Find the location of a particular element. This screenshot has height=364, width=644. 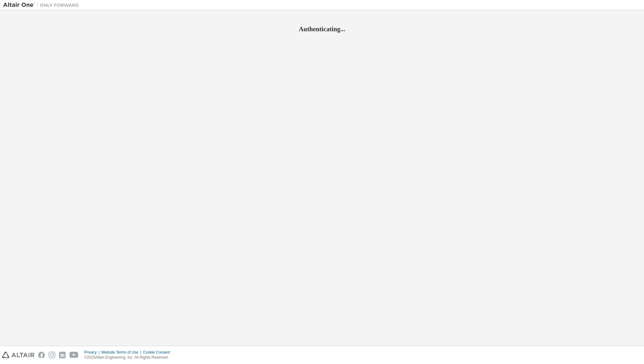

img: youtube.svg is located at coordinates (74, 354).